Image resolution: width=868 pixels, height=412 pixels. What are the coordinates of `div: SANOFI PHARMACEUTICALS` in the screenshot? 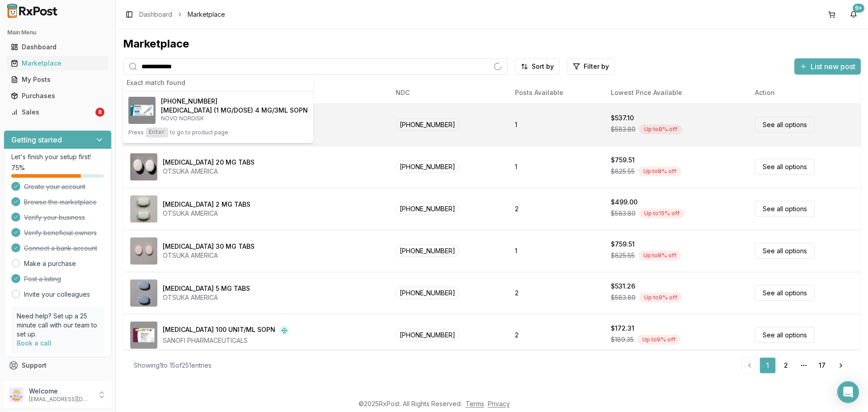 It's located at (226, 340).